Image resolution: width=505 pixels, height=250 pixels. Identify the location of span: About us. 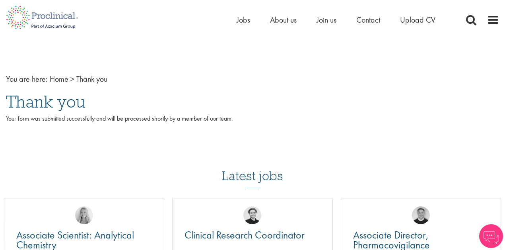
(283, 20).